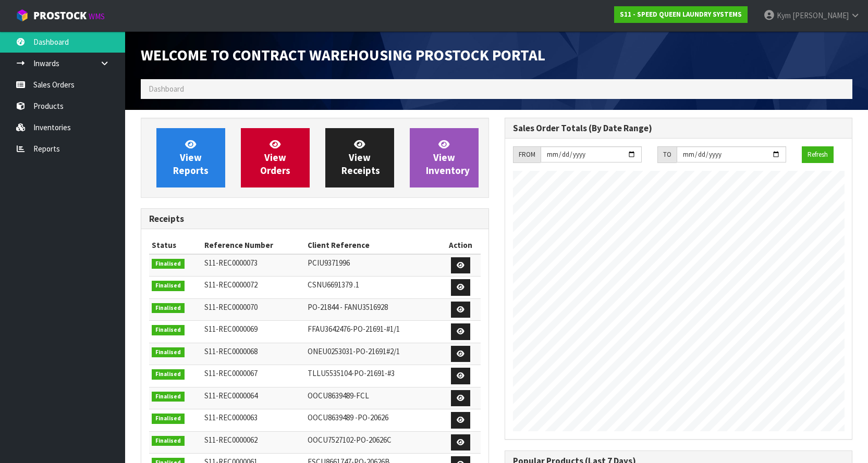  Describe the element at coordinates (354, 329) in the screenshot. I see `span: FFAU3642476-PO-21691-#1/1` at that location.